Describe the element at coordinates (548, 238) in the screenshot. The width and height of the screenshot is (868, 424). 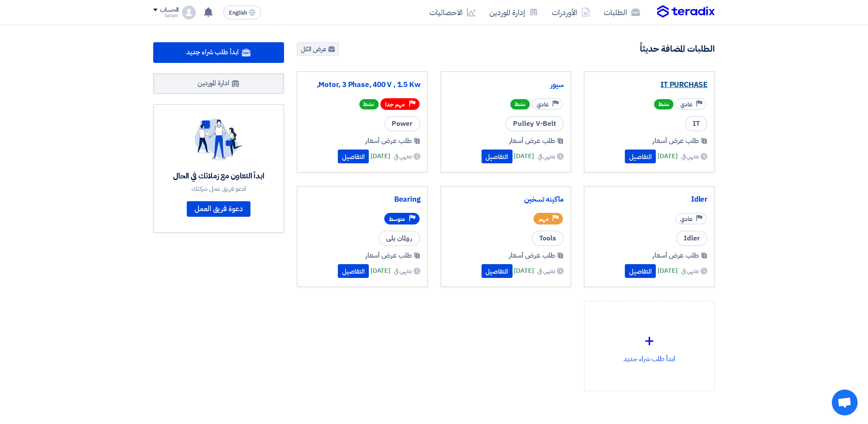
I see `span: Tools` at that location.